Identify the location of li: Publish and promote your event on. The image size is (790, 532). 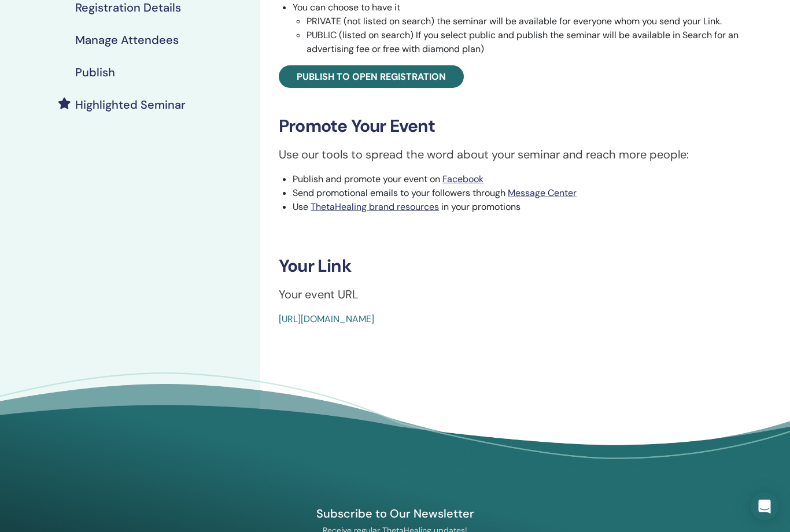
(530, 179).